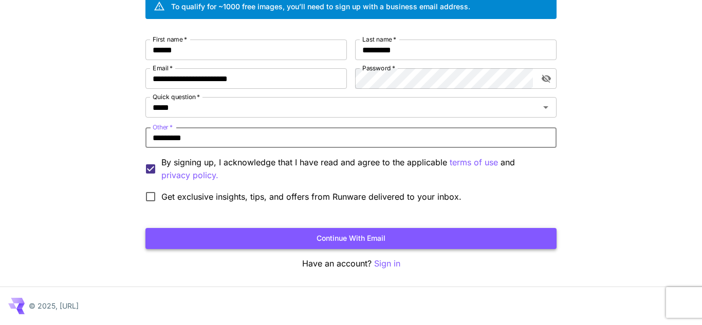 The image size is (702, 325). I want to click on label: Quick question, so click(176, 97).